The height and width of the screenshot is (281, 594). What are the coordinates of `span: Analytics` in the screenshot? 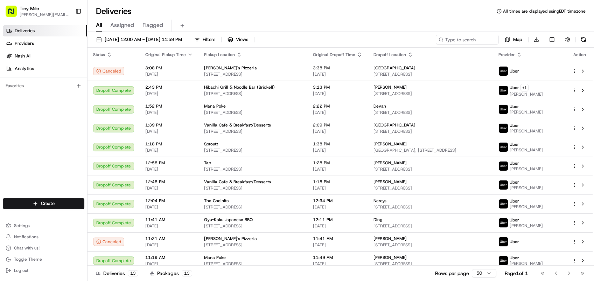 It's located at (24, 69).